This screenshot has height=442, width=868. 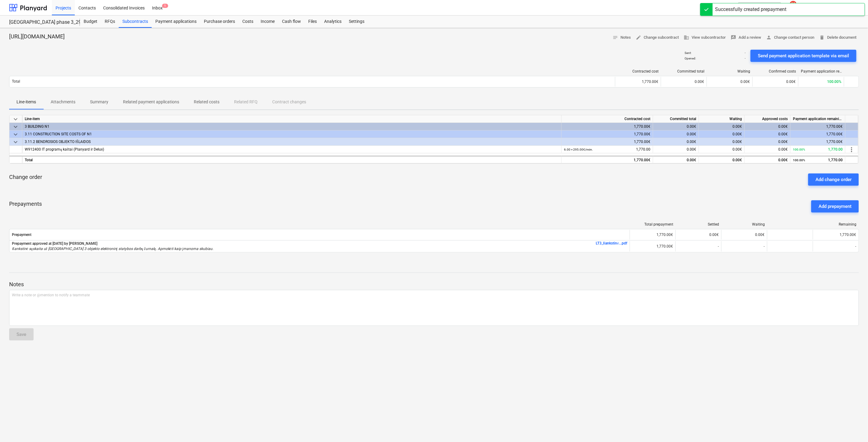 What do you see at coordinates (658, 37) in the screenshot?
I see `button: Change subcontract` at bounding box center [658, 37].